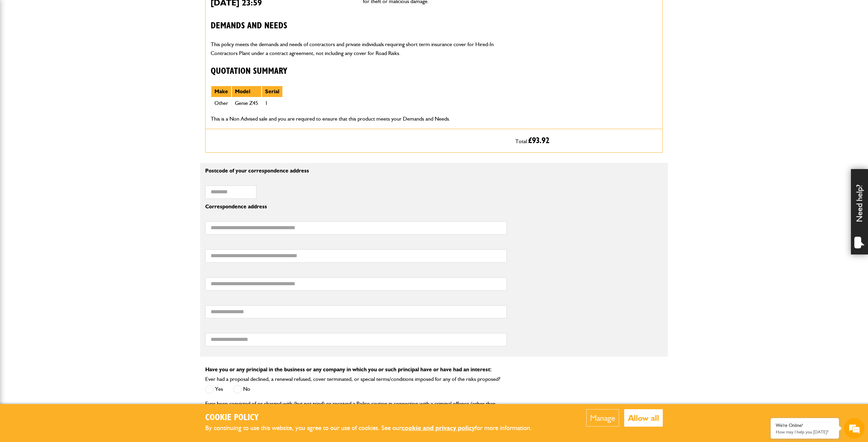 The height and width of the screenshot is (442, 868). What do you see at coordinates (439, 427) in the screenshot?
I see `a: cookie and privacy policy` at bounding box center [439, 427].